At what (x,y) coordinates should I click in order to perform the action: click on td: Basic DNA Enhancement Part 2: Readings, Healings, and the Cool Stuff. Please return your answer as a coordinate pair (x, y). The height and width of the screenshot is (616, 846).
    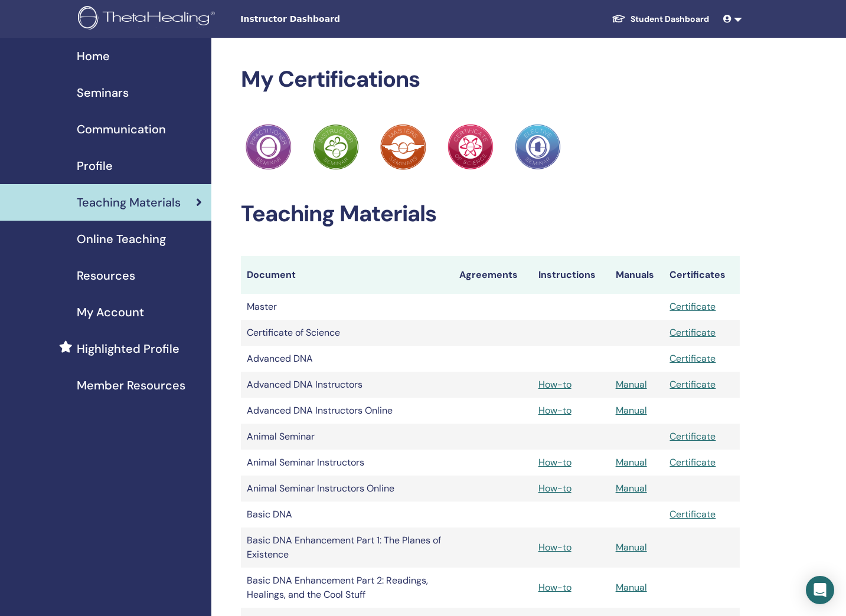
    Looking at the image, I should click on (347, 588).